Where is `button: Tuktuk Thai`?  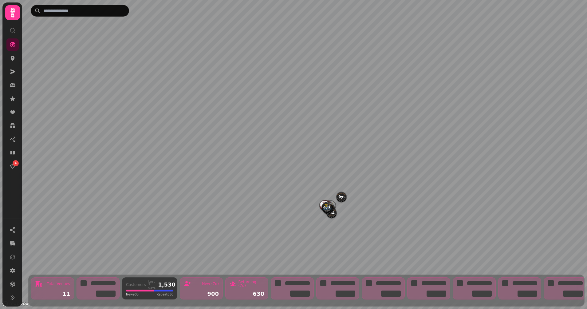
button: Tuktuk Thai is located at coordinates (327, 207).